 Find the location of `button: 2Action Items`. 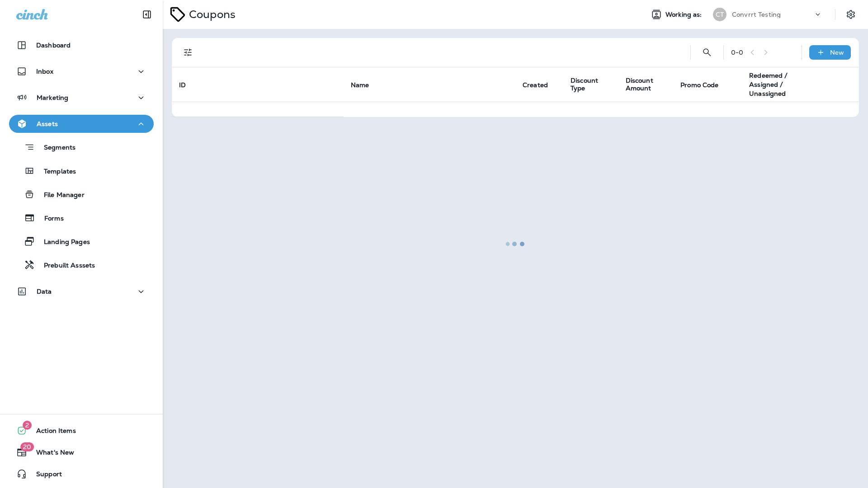

button: 2Action Items is located at coordinates (81, 431).